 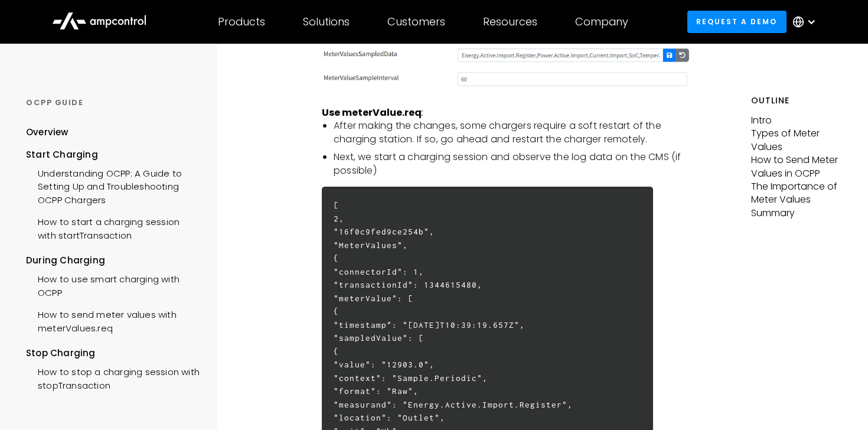 What do you see at coordinates (373, 112) in the screenshot?
I see `strong: Use meterValue.req` at bounding box center [373, 112].